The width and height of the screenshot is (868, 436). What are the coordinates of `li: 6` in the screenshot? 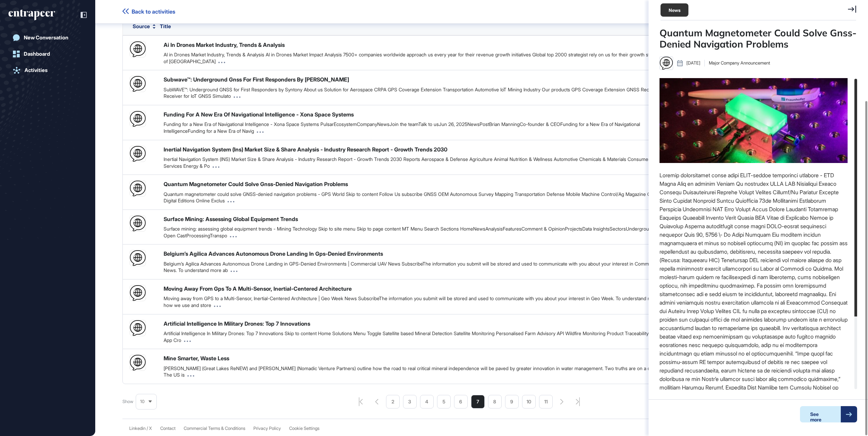 It's located at (461, 402).